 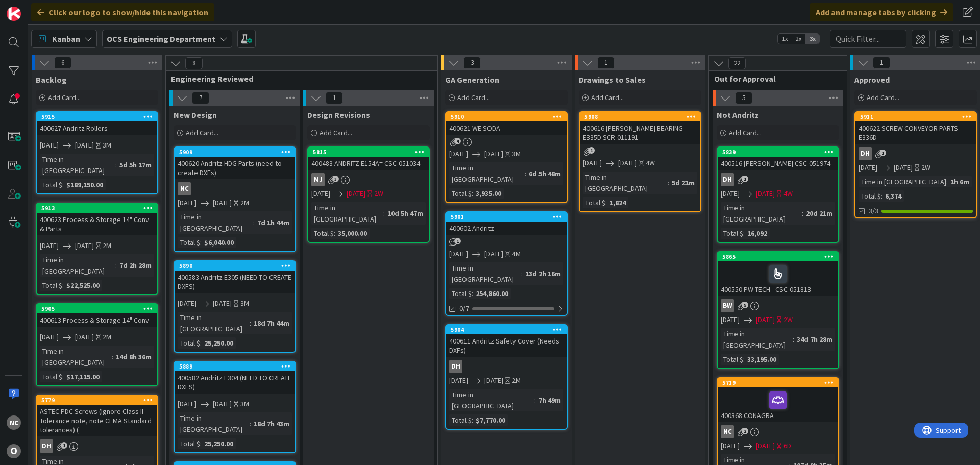 What do you see at coordinates (881, 12) in the screenshot?
I see `div: Add and manage tabs by clicking` at bounding box center [881, 12].